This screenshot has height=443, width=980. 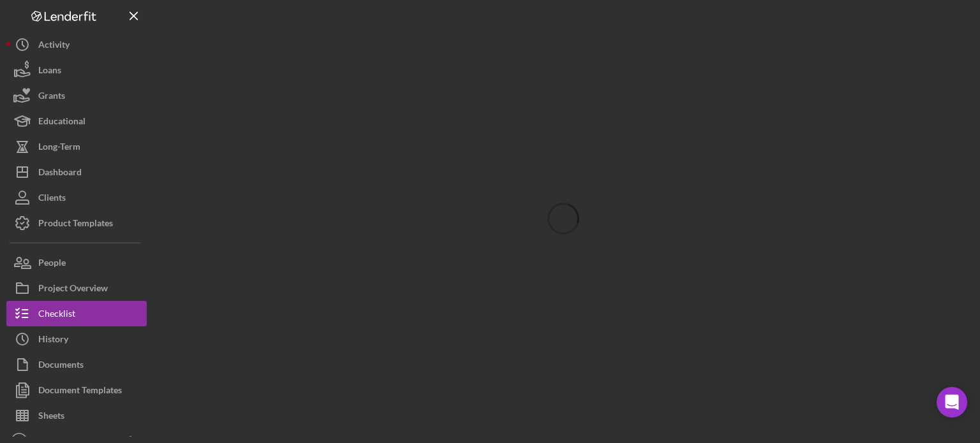 I want to click on a: Long-Term, so click(x=77, y=146).